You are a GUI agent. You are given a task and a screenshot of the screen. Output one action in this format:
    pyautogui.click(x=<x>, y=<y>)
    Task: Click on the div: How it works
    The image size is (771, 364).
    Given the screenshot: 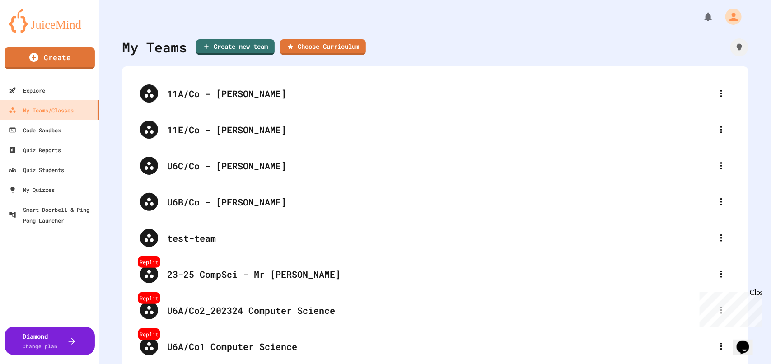 What is the action you would take?
    pyautogui.click(x=739, y=47)
    